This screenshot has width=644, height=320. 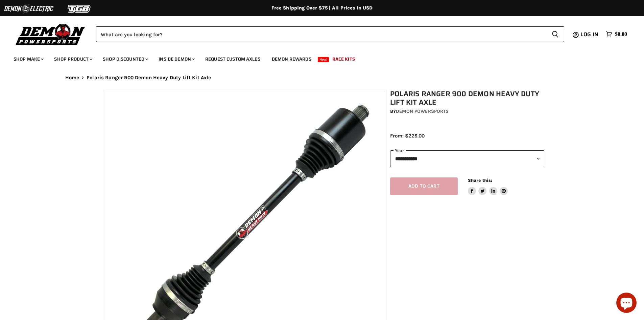 What do you see at coordinates (28, 59) in the screenshot?
I see `a: Shop Make` at bounding box center [28, 59].